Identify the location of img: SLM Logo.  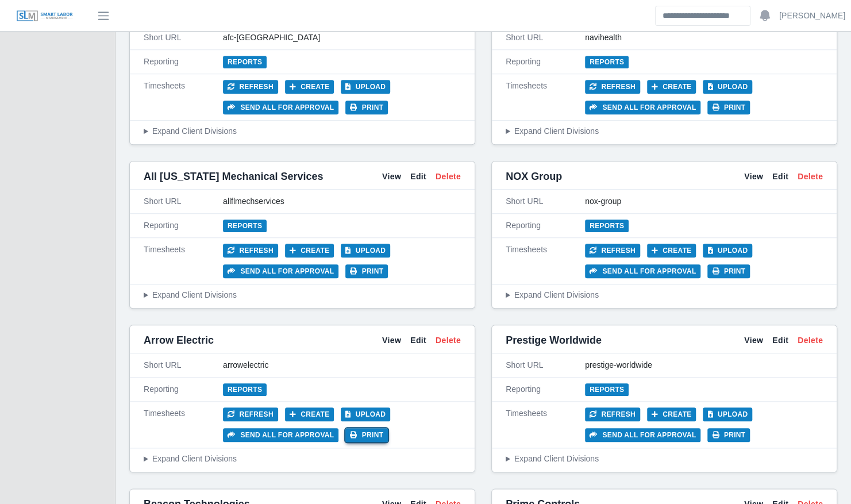
(45, 16).